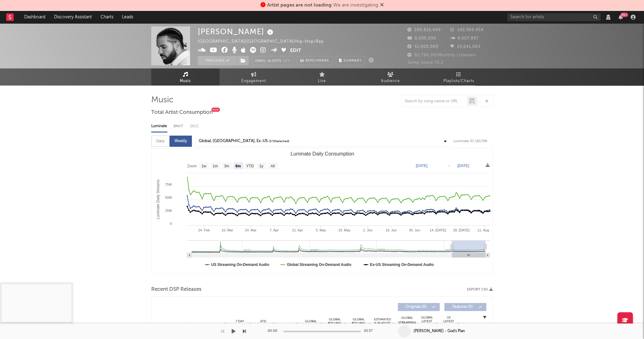 The width and height of the screenshot is (644, 339). What do you see at coordinates (434, 101) in the screenshot?
I see `input: Search by song name or URL` at bounding box center [434, 101].